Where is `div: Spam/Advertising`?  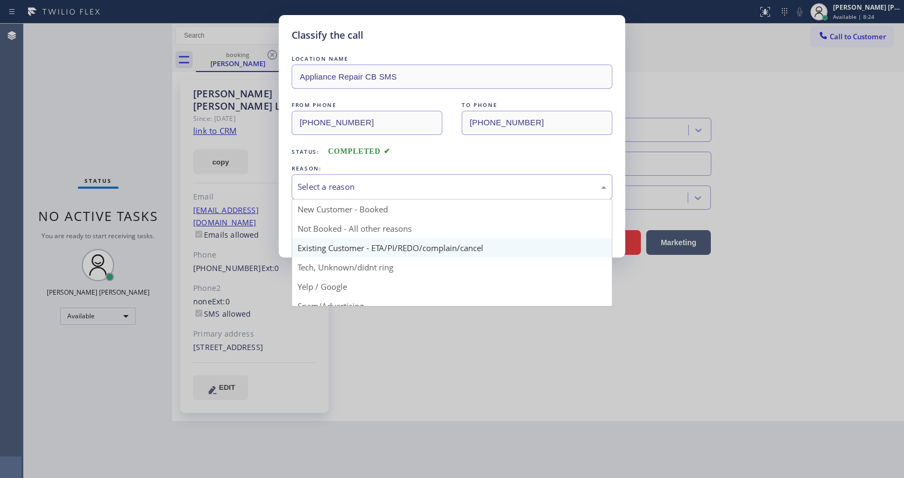
div: Spam/Advertising is located at coordinates (452, 306).